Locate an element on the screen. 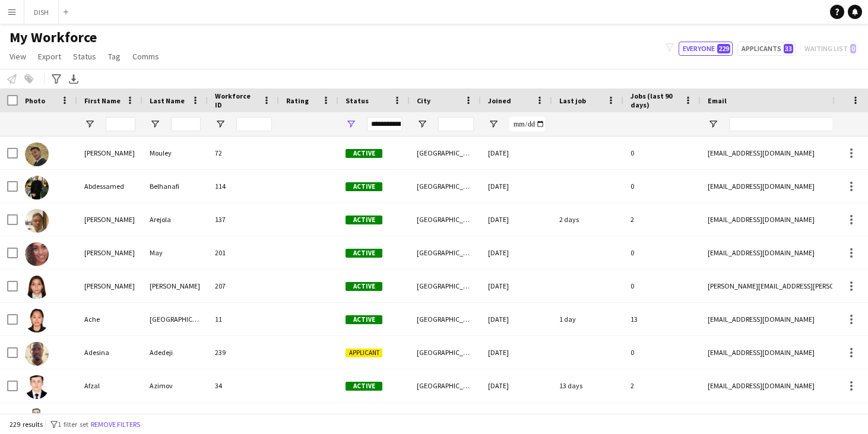  span: View is located at coordinates (18, 56).